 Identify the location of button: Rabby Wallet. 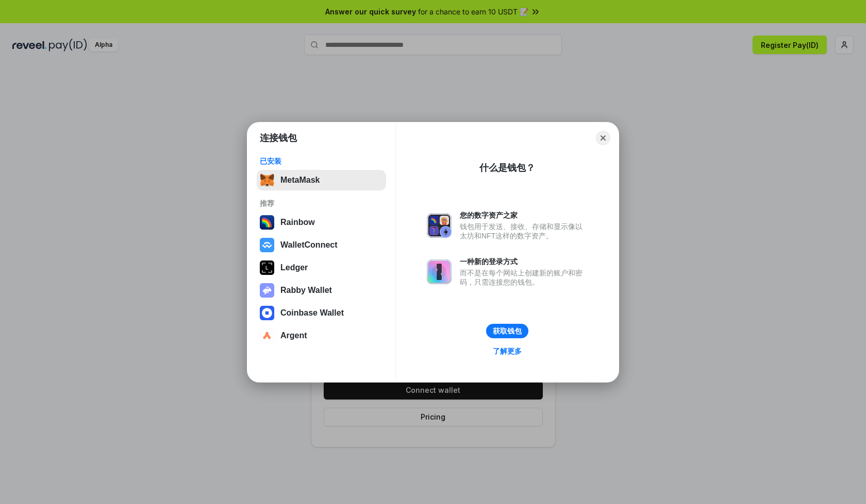
(321, 291).